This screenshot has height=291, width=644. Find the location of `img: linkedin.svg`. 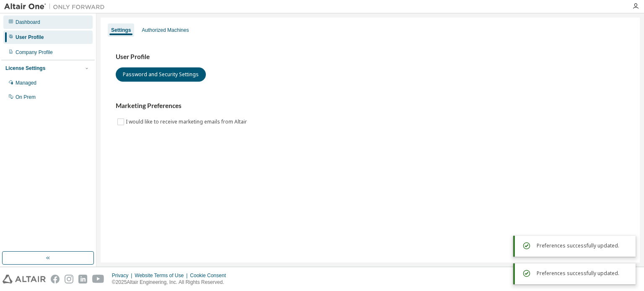

img: linkedin.svg is located at coordinates (83, 279).